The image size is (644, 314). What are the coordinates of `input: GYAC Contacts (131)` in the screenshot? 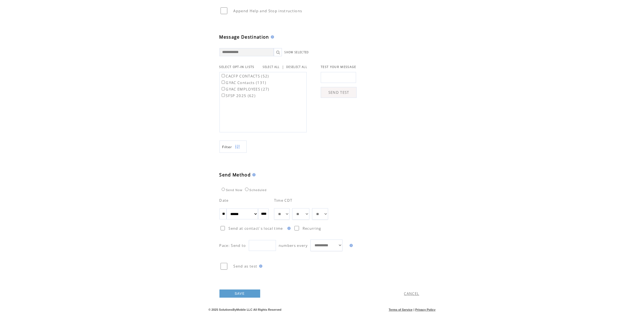 It's located at (223, 82).